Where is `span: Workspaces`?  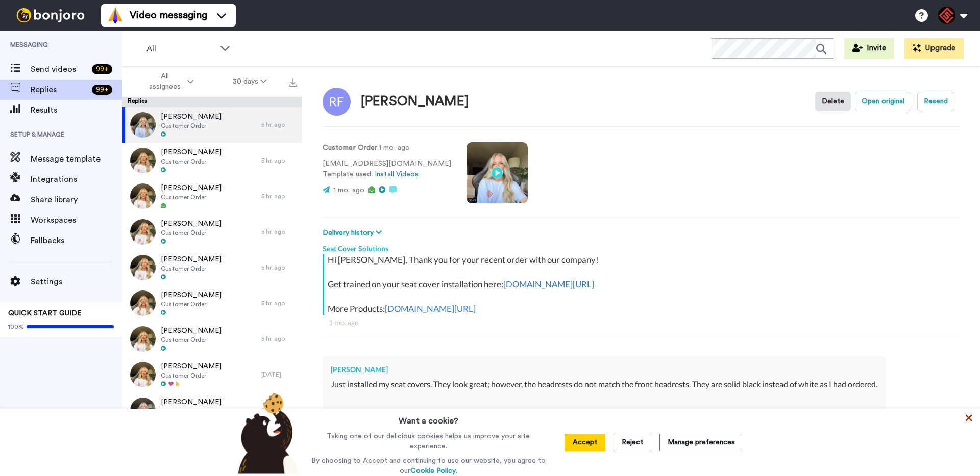 span: Workspaces is located at coordinates (76, 220).